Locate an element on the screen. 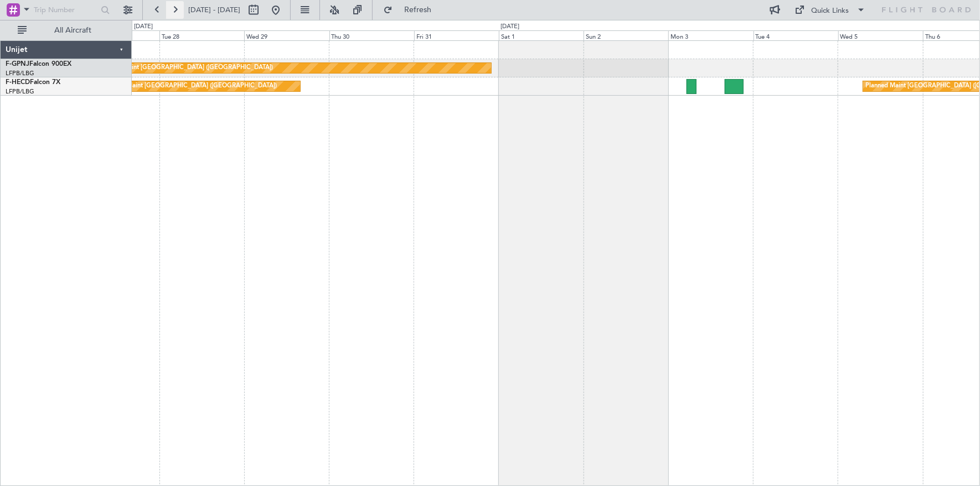 Image resolution: width=980 pixels, height=486 pixels. div: Tue 28 is located at coordinates (201, 35).